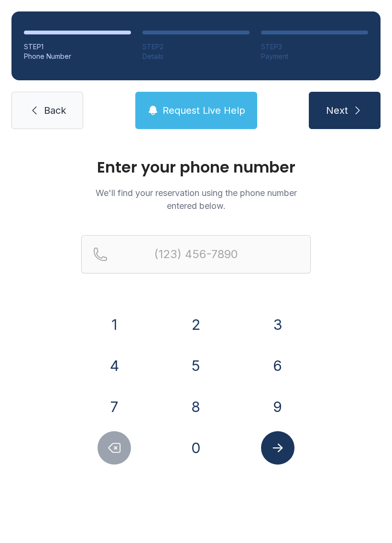  Describe the element at coordinates (278, 325) in the screenshot. I see `button: 3` at that location.